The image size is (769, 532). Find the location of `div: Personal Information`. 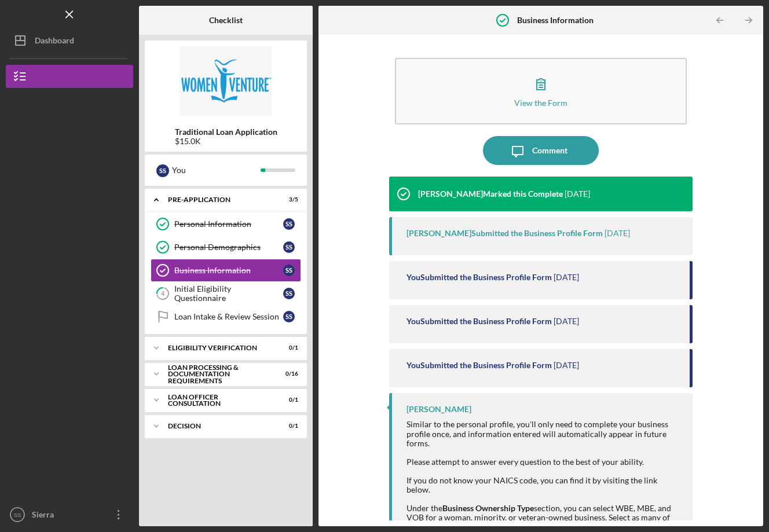

div: Personal Information is located at coordinates (228, 224).